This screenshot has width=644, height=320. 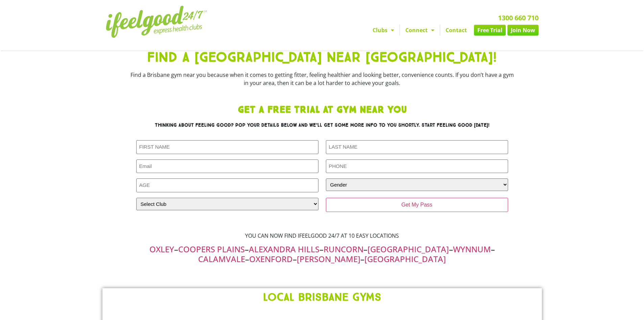 I want to click on a: OXLEY, so click(x=162, y=249).